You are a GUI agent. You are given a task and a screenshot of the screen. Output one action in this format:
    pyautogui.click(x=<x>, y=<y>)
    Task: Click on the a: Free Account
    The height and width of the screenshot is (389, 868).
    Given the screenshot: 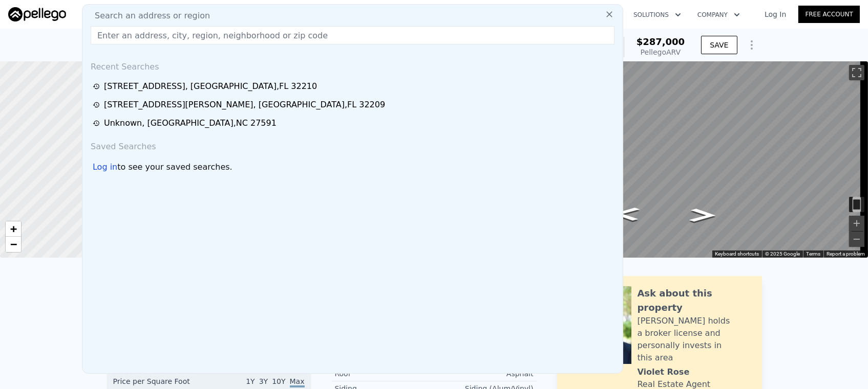 What is the action you would take?
    pyautogui.click(x=829, y=14)
    